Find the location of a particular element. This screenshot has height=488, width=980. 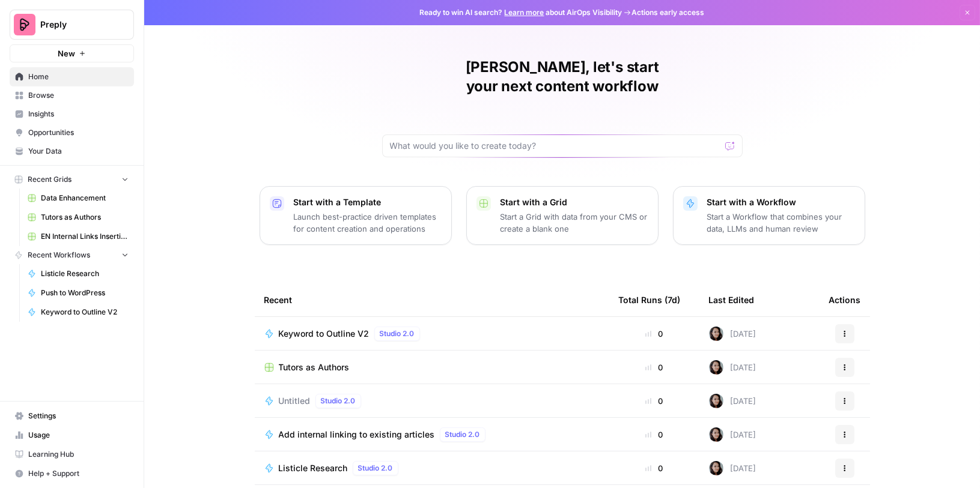

a: Listicle Research is located at coordinates (78, 273).